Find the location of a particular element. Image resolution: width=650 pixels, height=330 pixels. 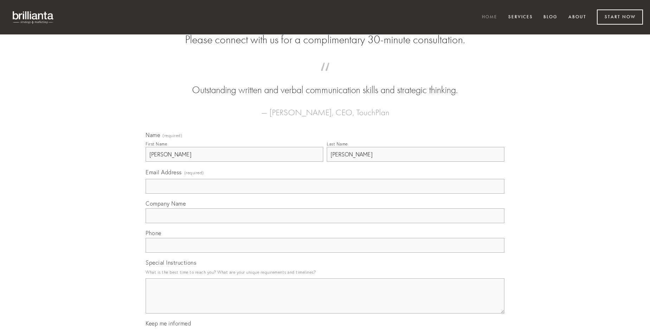

blockquote: Outstanding written and verbal communication skills and strategic thinking. is located at coordinates (325, 83).